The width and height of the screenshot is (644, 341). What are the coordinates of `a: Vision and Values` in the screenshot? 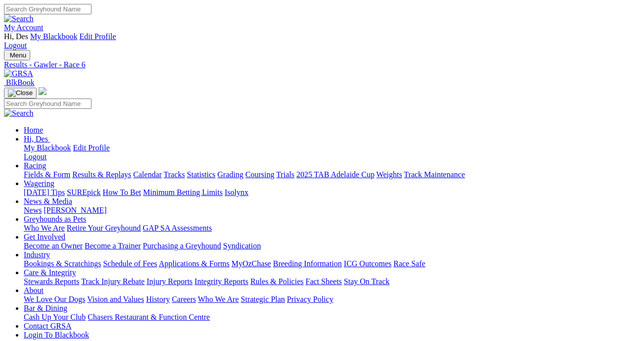 It's located at (115, 298).